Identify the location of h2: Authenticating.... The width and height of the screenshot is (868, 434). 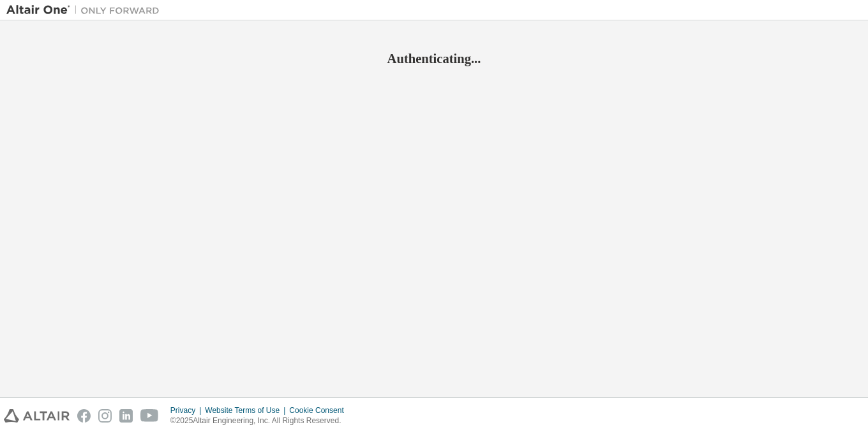
(434, 59).